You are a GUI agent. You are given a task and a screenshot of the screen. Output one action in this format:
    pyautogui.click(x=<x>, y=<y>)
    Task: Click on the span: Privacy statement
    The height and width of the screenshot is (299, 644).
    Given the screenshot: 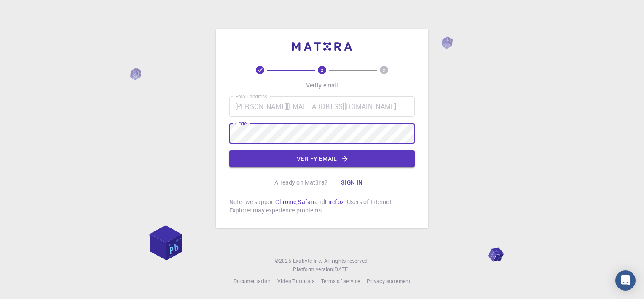 What is the action you would take?
    pyautogui.click(x=389, y=280)
    